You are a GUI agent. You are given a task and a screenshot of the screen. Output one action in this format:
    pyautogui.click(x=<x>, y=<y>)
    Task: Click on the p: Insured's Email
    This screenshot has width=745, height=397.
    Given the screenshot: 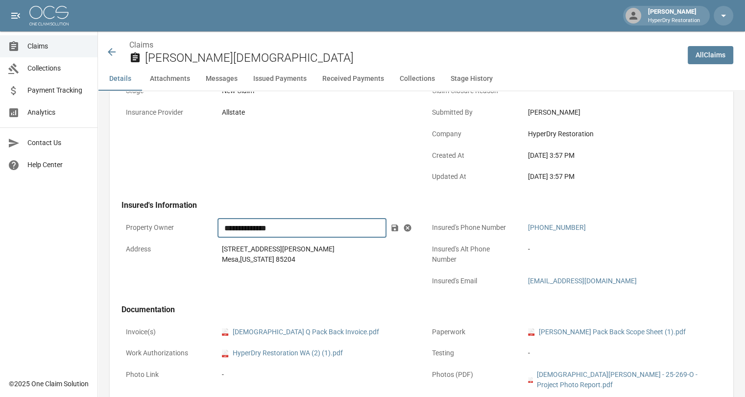 What is the action you would take?
    pyautogui.click(x=472, y=281)
    